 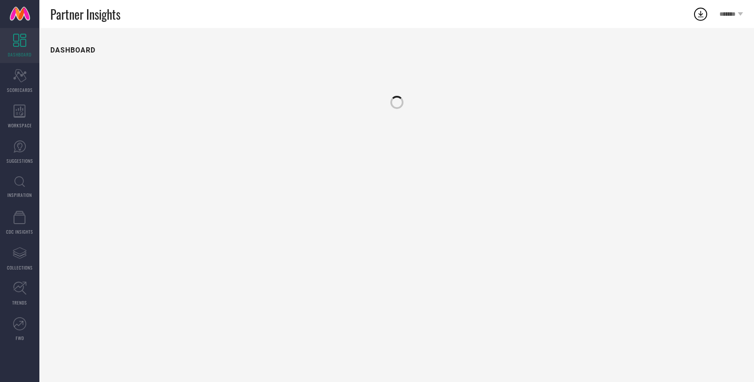 What do you see at coordinates (20, 338) in the screenshot?
I see `span: FWD` at bounding box center [20, 338].